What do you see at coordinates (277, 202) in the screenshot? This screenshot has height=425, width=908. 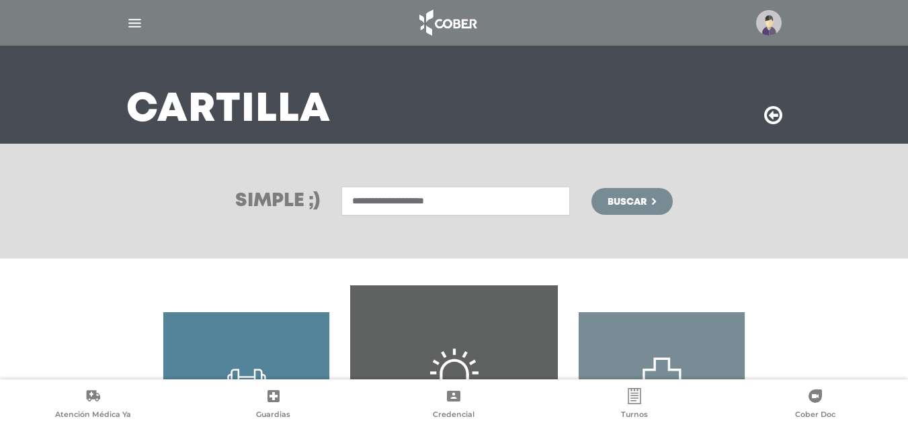 I see `h3: Simple ;)` at bounding box center [277, 202].